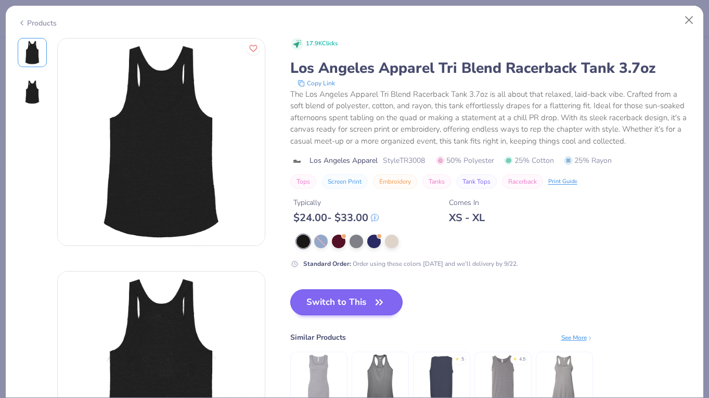 This screenshot has height=398, width=709. Describe the element at coordinates (491, 68) in the screenshot. I see `div: Los Angeles Apparel Tri Blend Racerback Tank 3.7oz` at that location.